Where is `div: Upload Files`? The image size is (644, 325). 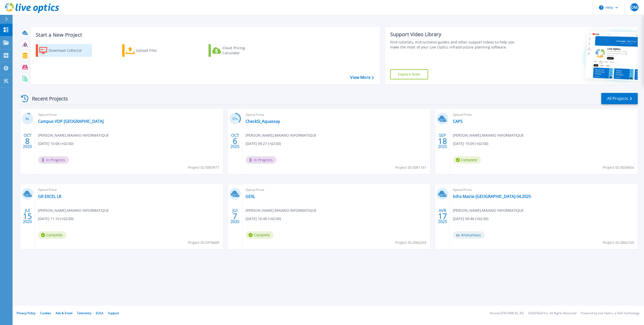
div: Upload Files is located at coordinates (156, 51).